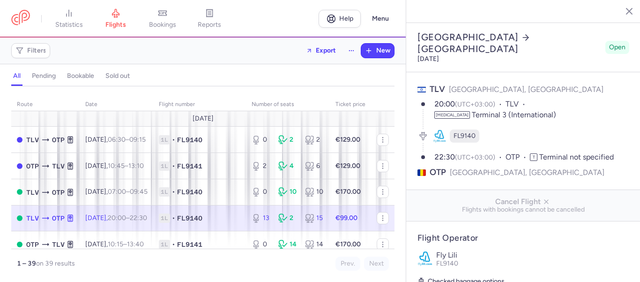 The height and width of the screenshot is (282, 640). What do you see at coordinates (523, 209) in the screenshot?
I see `span: Flights with bookings cannot be cancelled` at bounding box center [523, 209].